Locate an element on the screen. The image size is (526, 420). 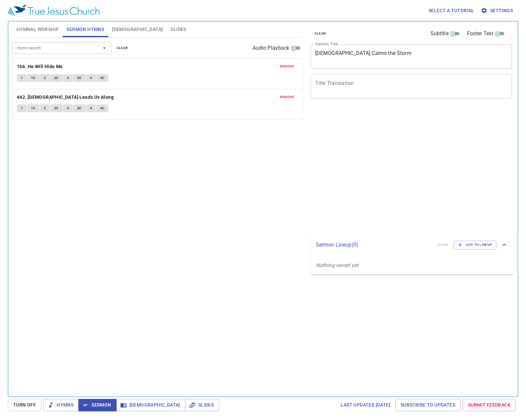
span: Footer Text is located at coordinates (480, 33).